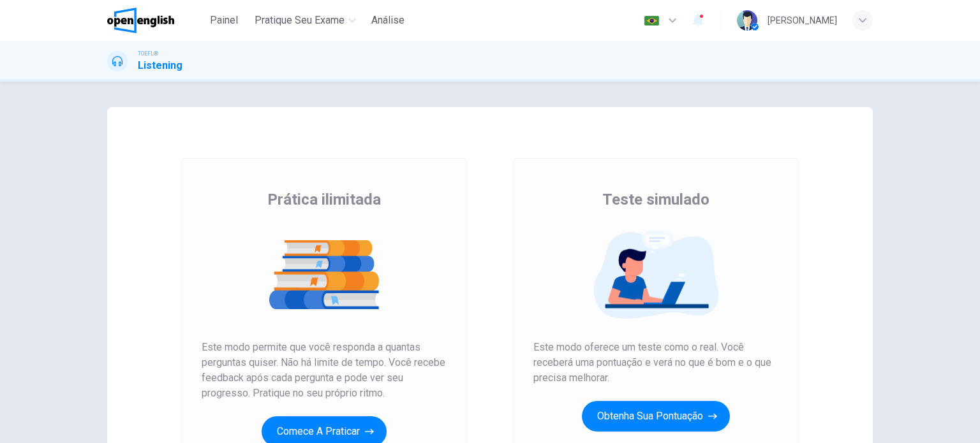 The width and height of the screenshot is (980, 443). What do you see at coordinates (148, 54) in the screenshot?
I see `span: TOEFL®` at bounding box center [148, 54].